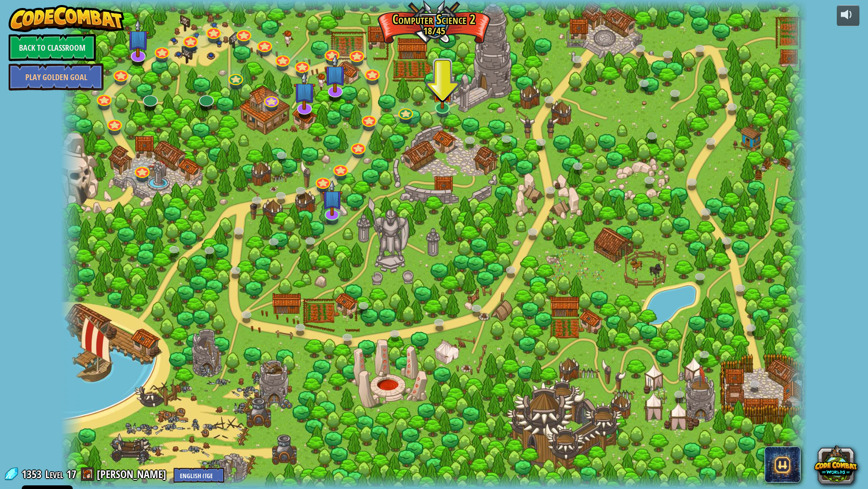 The width and height of the screenshot is (868, 489). What do you see at coordinates (56, 77) in the screenshot?
I see `a: Play Golden Goal` at bounding box center [56, 77].